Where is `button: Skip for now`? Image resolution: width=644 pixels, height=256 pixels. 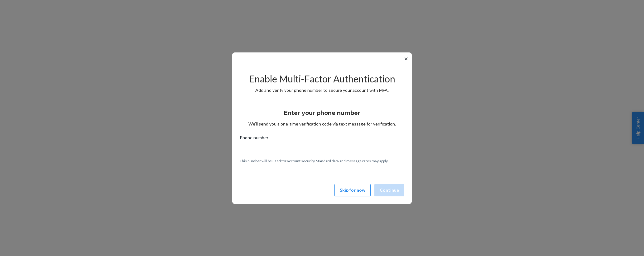
button: Skip for now is located at coordinates (353, 190).